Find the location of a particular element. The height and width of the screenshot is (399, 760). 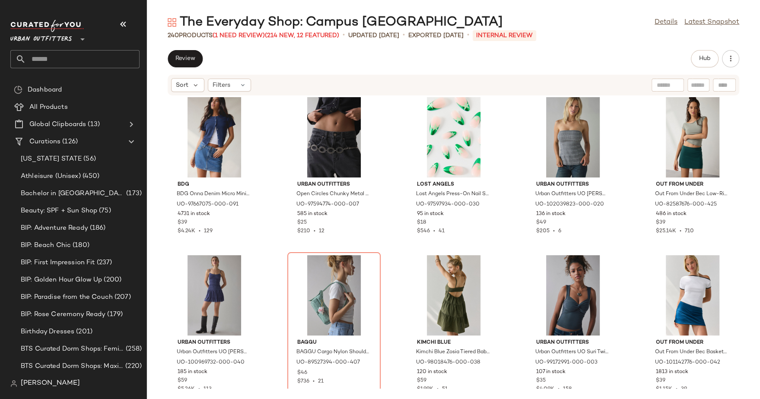

span: 12 is located at coordinates (322, 231).